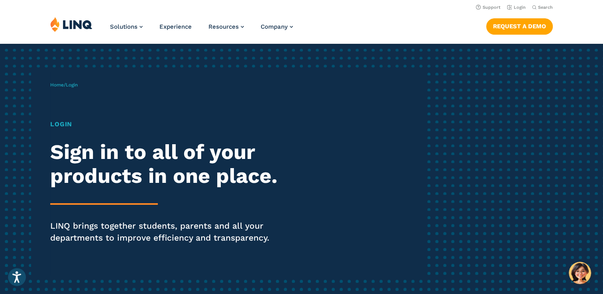 The width and height of the screenshot is (603, 294). Describe the element at coordinates (519, 26) in the screenshot. I see `a: Request a Demo` at that location.